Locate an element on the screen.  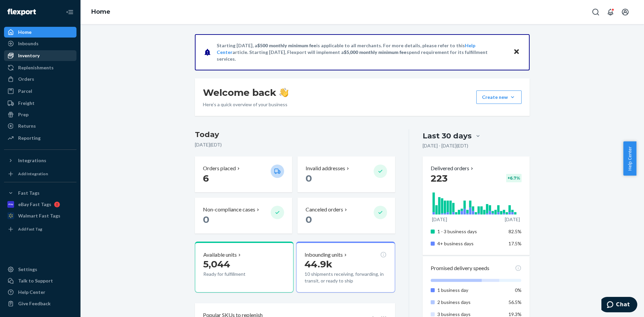
button: Inbounding units44.9k10 shipments receiving, forwarding, in transit, or ready to ship is located at coordinates (346, 267).